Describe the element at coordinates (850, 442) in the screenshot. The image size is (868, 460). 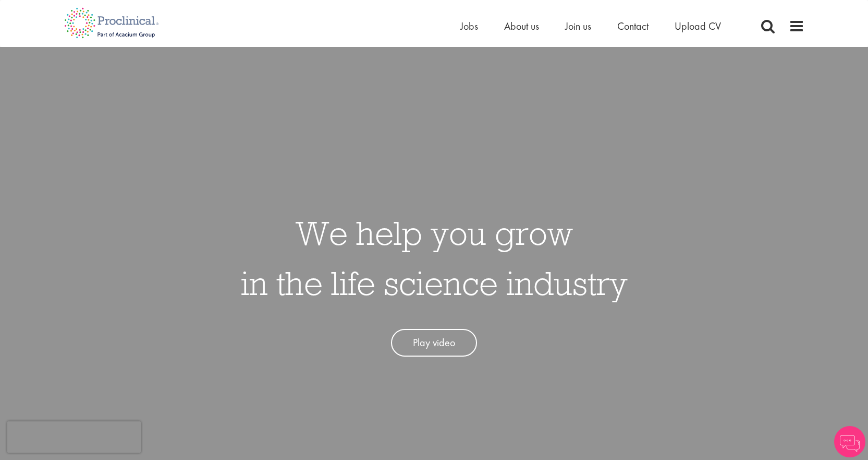
I see `img: Chatbot` at that location.